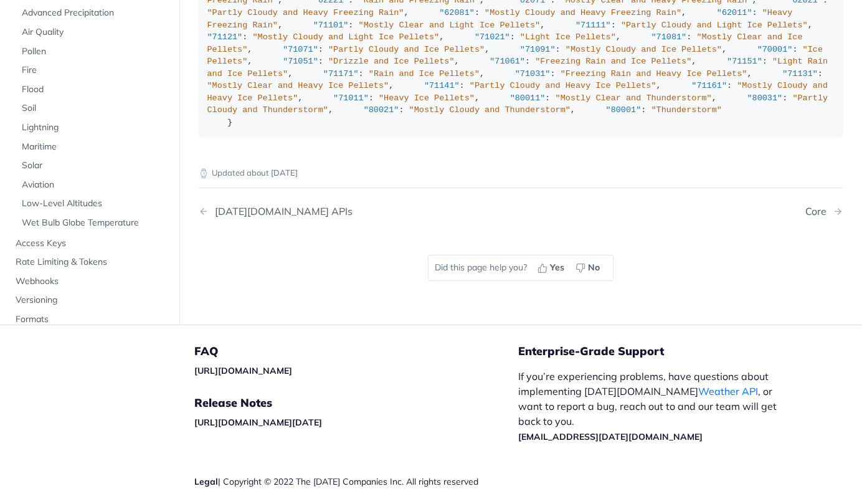 This screenshot has height=504, width=862. I want to click on span: "Partly Cloudy and Heavy Freezing Rain", so click(306, 13).